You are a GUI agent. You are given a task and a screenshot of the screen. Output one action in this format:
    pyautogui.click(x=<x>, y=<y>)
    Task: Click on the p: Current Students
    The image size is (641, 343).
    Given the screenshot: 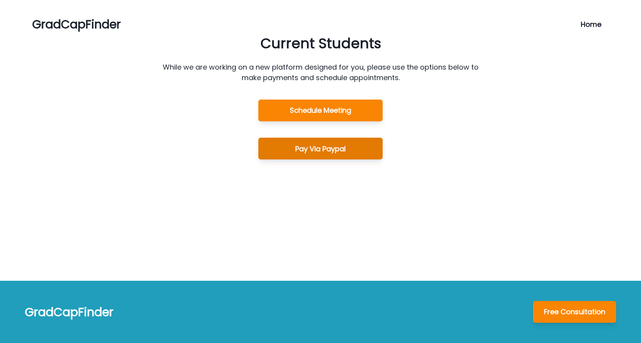 What is the action you would take?
    pyautogui.click(x=320, y=44)
    